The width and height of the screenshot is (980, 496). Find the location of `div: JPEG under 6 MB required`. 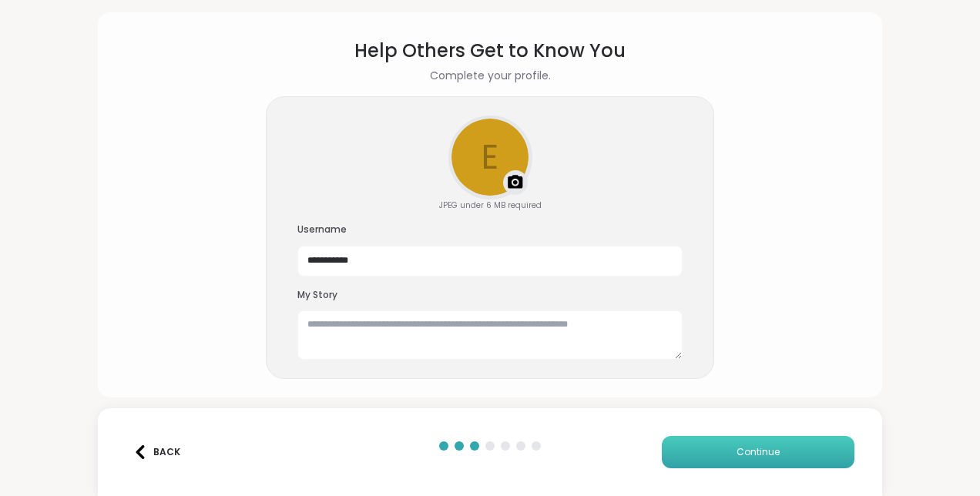

div: JPEG under 6 MB required is located at coordinates (490, 205).